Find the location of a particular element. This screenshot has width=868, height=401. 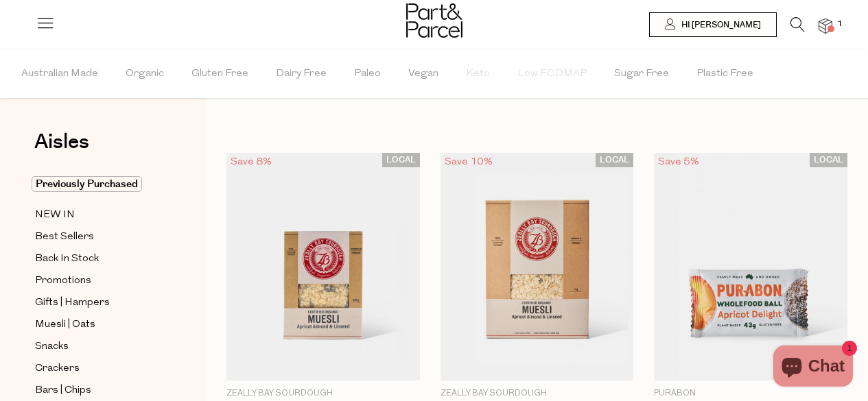

span: Paleo is located at coordinates (367, 74).